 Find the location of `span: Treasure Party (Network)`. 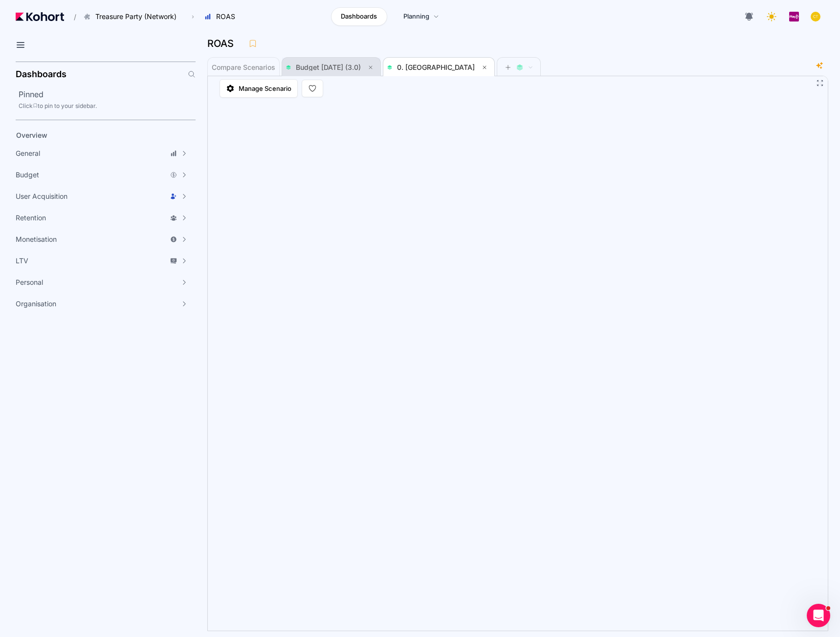

span: Treasure Party (Network) is located at coordinates (136, 17).